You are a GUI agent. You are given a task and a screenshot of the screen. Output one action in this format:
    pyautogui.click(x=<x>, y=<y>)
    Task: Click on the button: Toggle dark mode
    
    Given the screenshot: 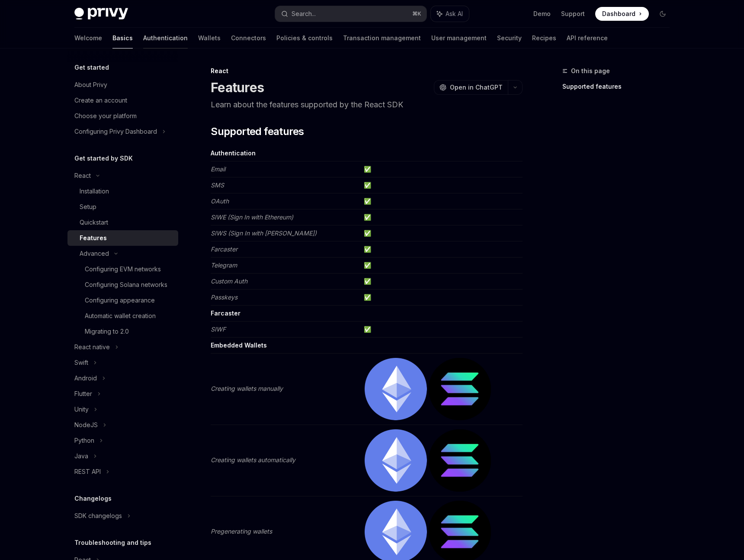 What is the action you would take?
    pyautogui.click(x=662, y=14)
    